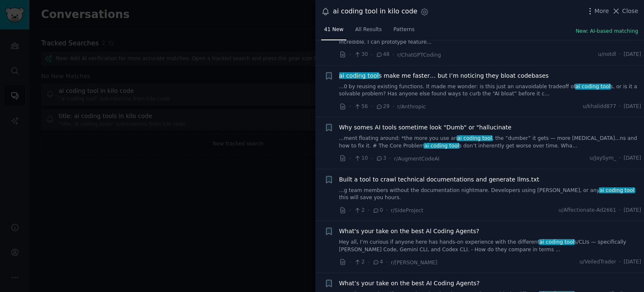 The width and height of the screenshot is (644, 292). I want to click on a: 41 New, so click(334, 31).